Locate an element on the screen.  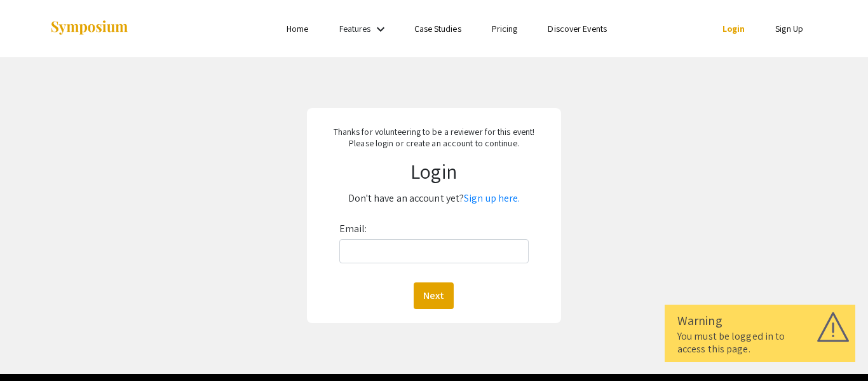
div: Warning is located at coordinates (760, 321).